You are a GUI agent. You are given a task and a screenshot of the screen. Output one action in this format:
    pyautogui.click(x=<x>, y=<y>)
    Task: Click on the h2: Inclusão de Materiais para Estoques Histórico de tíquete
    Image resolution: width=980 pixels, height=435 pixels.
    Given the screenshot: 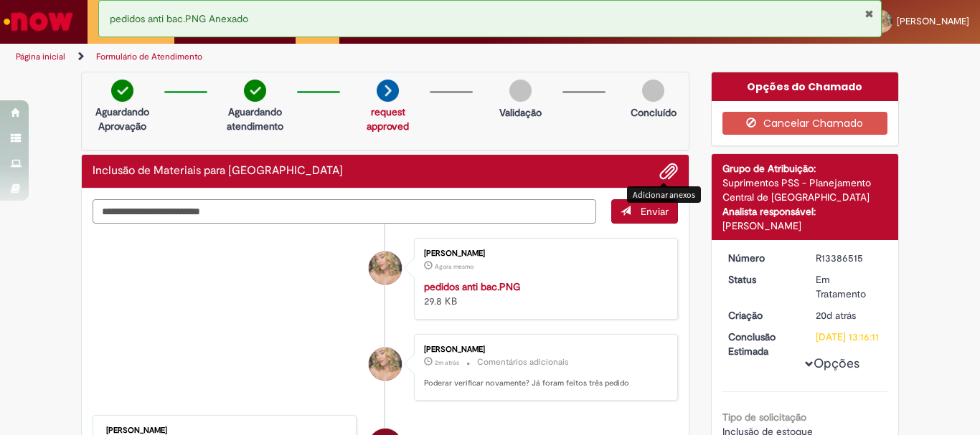 What is the action you would take?
    pyautogui.click(x=218, y=171)
    